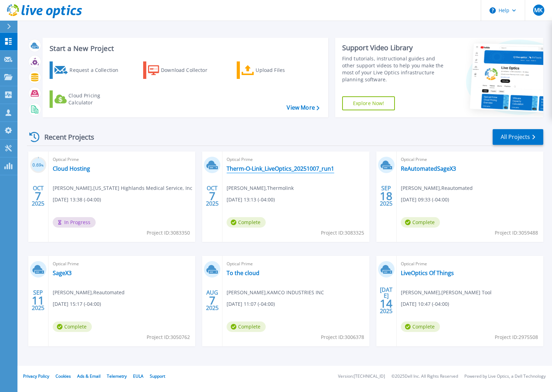  What do you see at coordinates (212, 300) in the screenshot?
I see `div: AUG 2025` at bounding box center [212, 300].